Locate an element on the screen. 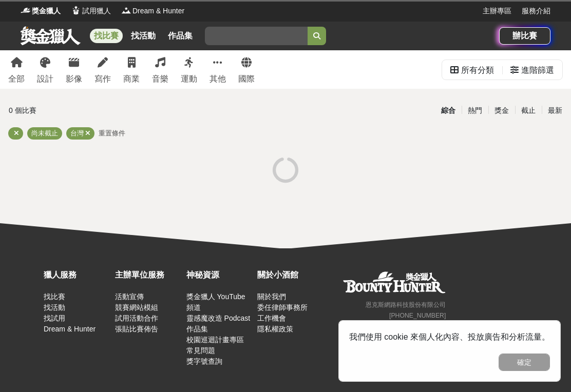 The image size is (571, 392). a: 活動宣傳 is located at coordinates (129, 296).